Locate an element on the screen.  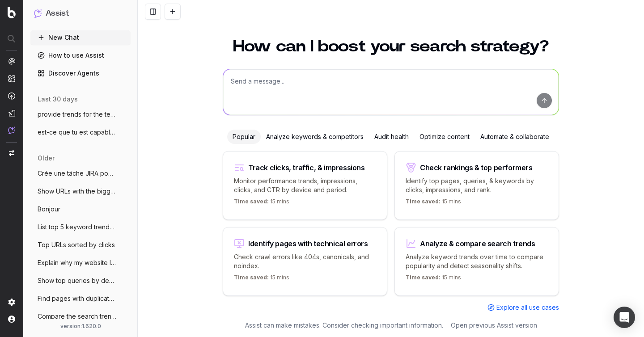
span: Show URLs with the biggest drop in impre is located at coordinates (77, 191).